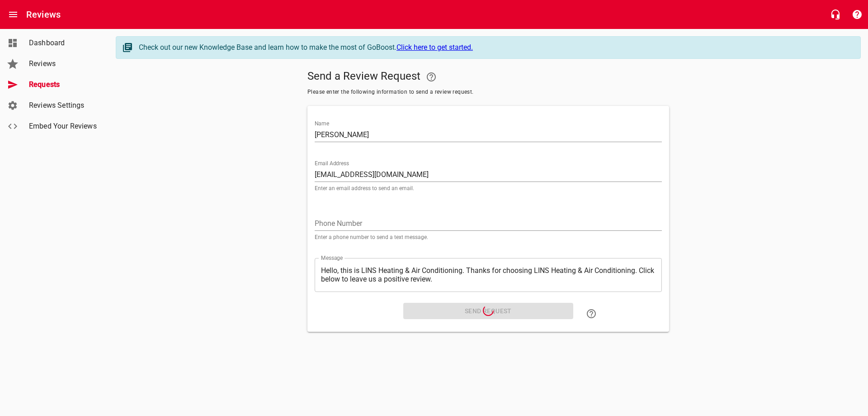 This screenshot has height=416, width=868. What do you see at coordinates (835, 15) in the screenshot?
I see `button: Live Chat` at bounding box center [835, 15].